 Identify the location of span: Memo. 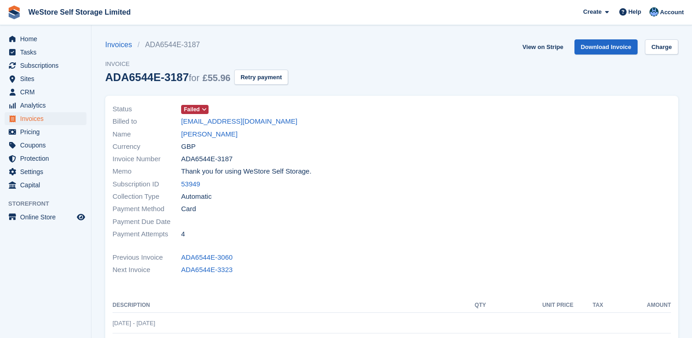
(147, 171).